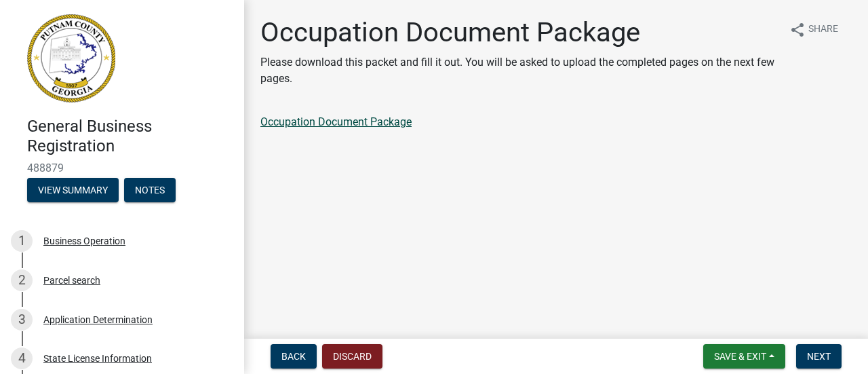 This screenshot has height=374, width=868. I want to click on button: Next, so click(818, 357).